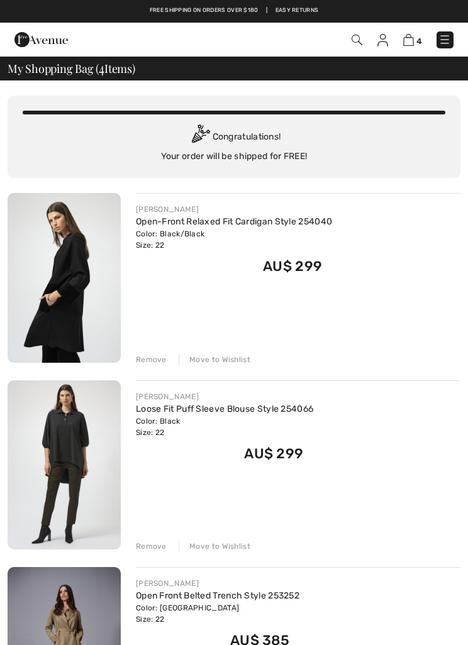 The width and height of the screenshot is (468, 645). I want to click on a: Free shipping on orders over $180, so click(204, 11).